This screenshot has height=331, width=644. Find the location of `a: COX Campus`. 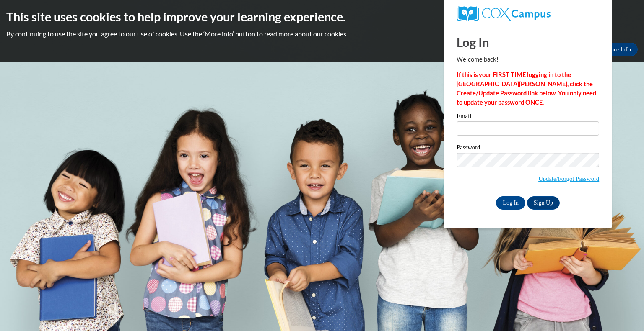

a: COX Campus is located at coordinates (528, 14).